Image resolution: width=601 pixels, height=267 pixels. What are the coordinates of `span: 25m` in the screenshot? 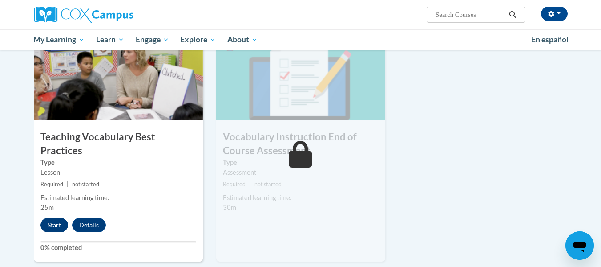 It's located at (47, 207).